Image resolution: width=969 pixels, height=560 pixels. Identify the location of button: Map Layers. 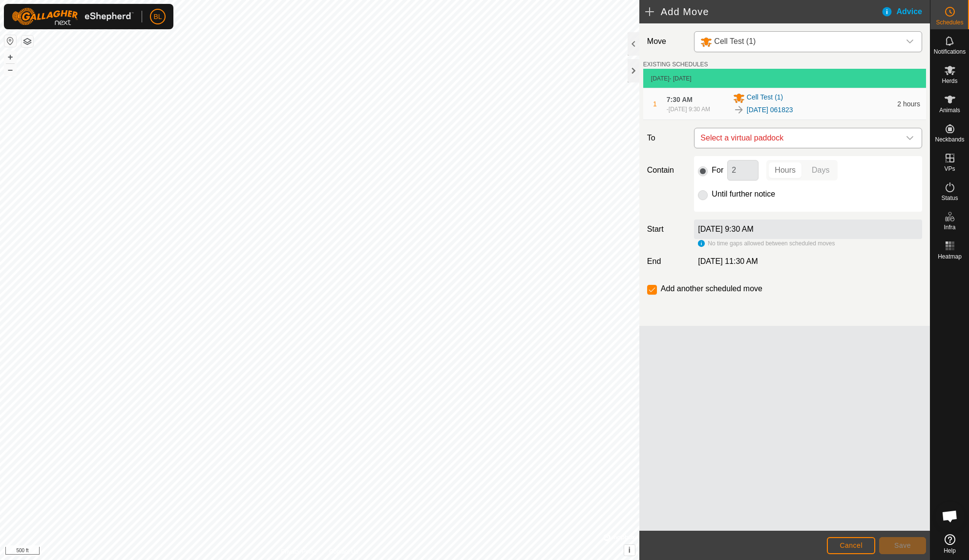
(28, 42).